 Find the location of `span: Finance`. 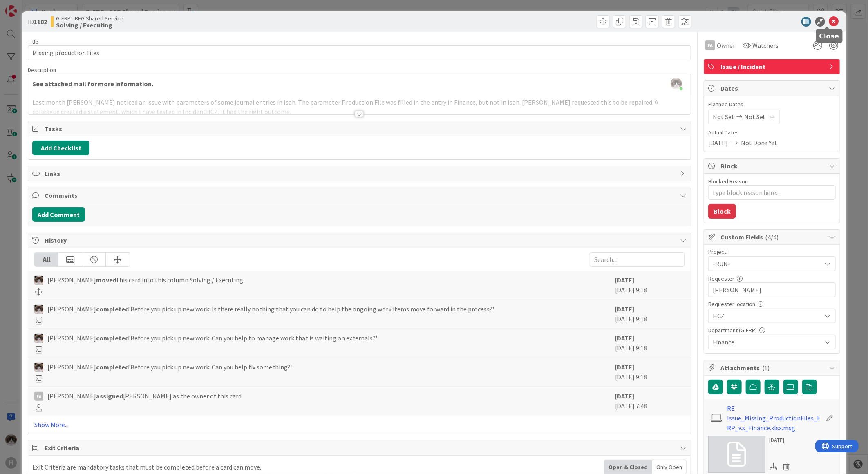

span: Finance is located at coordinates (767, 342).